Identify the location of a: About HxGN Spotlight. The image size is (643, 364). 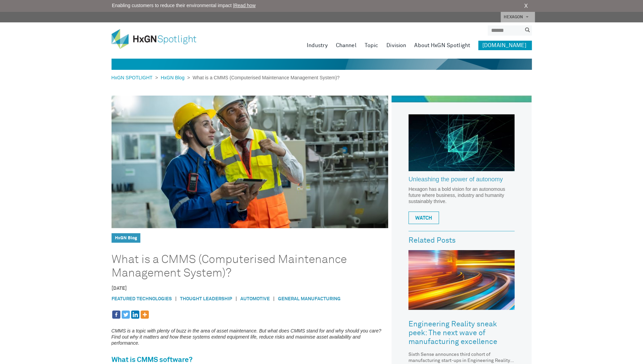
(442, 45).